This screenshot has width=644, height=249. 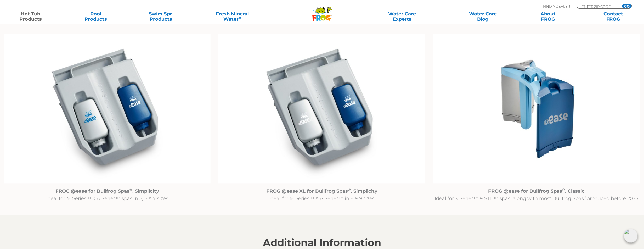 What do you see at coordinates (549, 16) in the screenshot?
I see `a: AboutFROG` at bounding box center [549, 16].